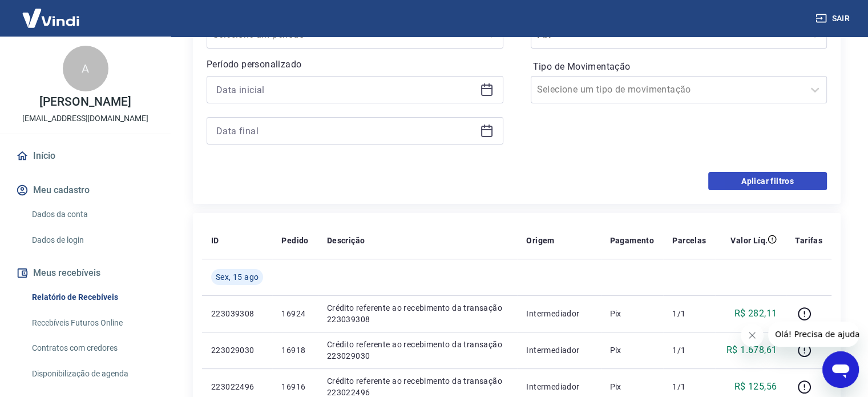 The width and height of the screenshot is (868, 397). What do you see at coordinates (92, 214) in the screenshot?
I see `a: Dados da conta` at bounding box center [92, 214].